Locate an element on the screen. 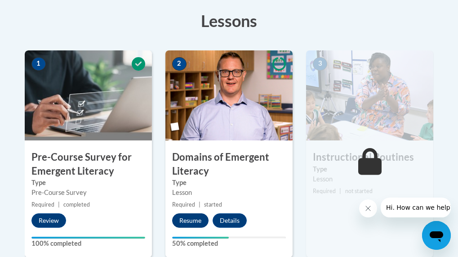 This screenshot has height=257, width=458. button: Review is located at coordinates (49, 220).